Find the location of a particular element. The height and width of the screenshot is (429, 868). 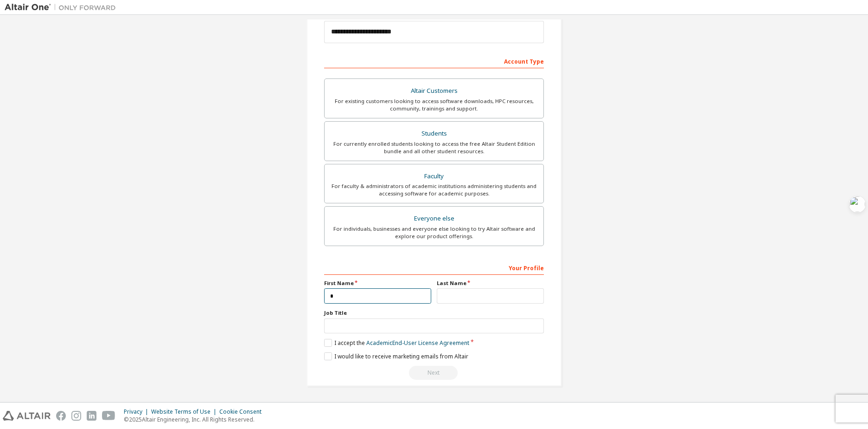

div: Altair Customers is located at coordinates (434, 91).